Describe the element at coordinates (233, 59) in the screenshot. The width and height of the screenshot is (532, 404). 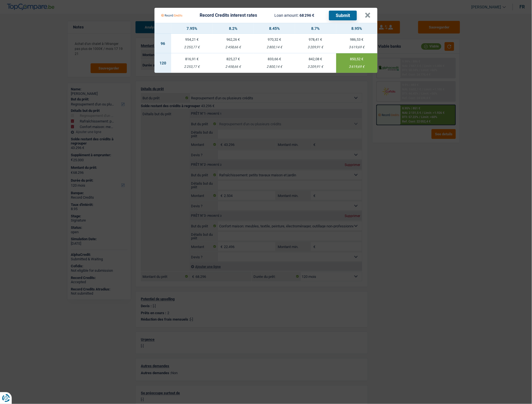
I see `div: 825,27 €` at that location.